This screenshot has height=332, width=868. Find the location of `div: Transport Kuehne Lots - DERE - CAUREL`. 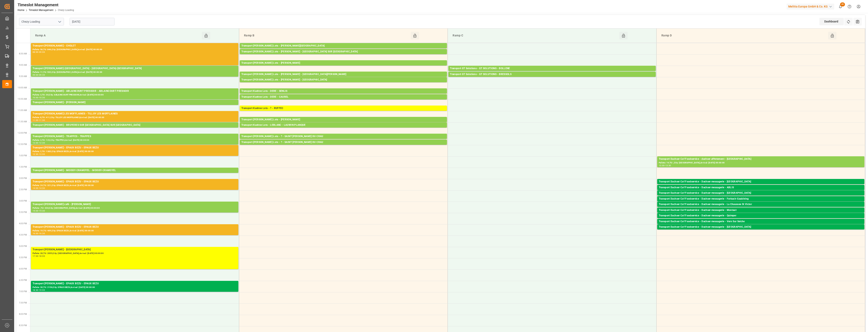

div: Transport Kuehne Lots - DERE - CAUREL is located at coordinates (343, 97).